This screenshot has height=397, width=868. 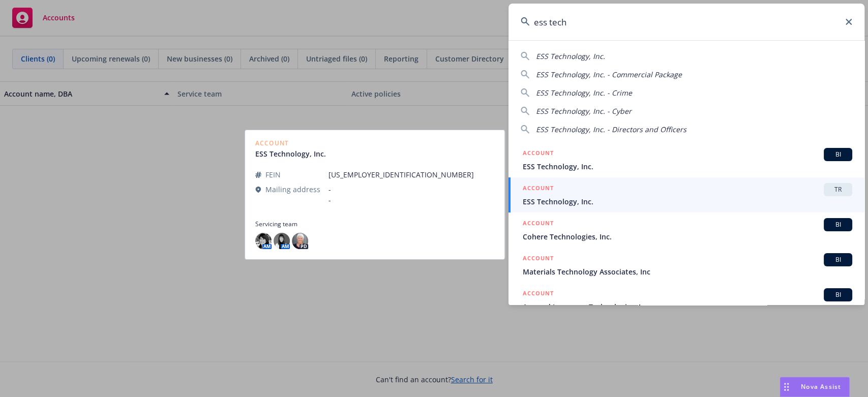 I want to click on span: ESS Technology, Inc. - Directors and Officers, so click(x=612, y=129).